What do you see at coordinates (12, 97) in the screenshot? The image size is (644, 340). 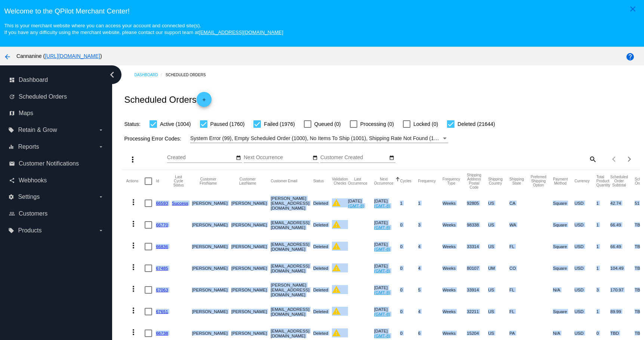 I see `i: update` at bounding box center [12, 97].